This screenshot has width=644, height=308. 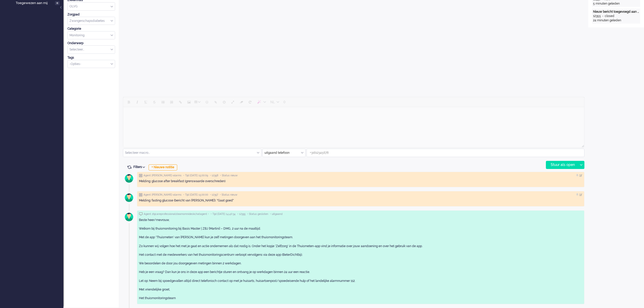 I want to click on div: Select Tags, so click(x=92, y=64).